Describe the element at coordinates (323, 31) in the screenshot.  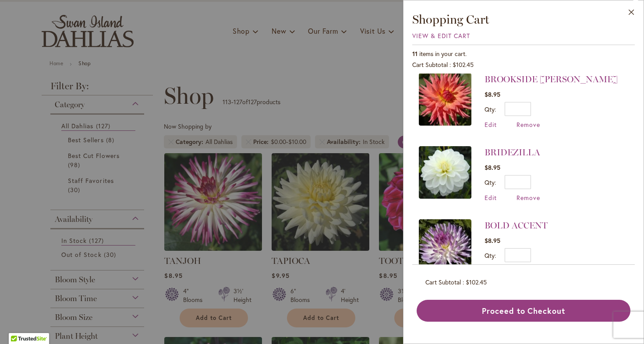
I see `span: Our Farm` at that location.